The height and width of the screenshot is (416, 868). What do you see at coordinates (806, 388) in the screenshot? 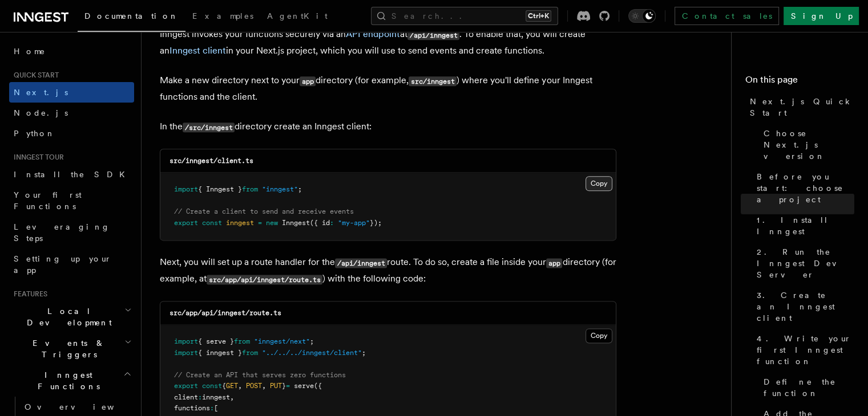
I see `a: Define the function` at bounding box center [806, 388].